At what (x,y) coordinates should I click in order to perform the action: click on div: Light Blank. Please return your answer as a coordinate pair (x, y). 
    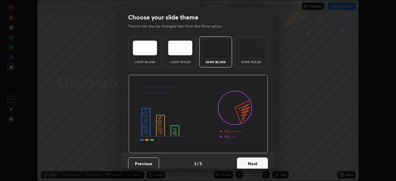
    Looking at the image, I should click on (145, 62).